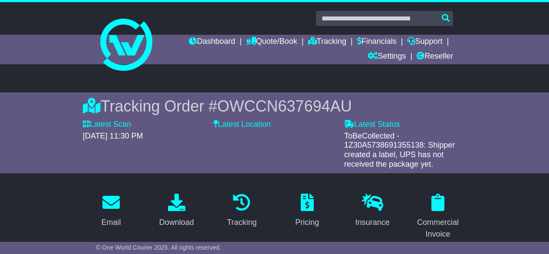  I want to click on label: Latest Scan, so click(107, 125).